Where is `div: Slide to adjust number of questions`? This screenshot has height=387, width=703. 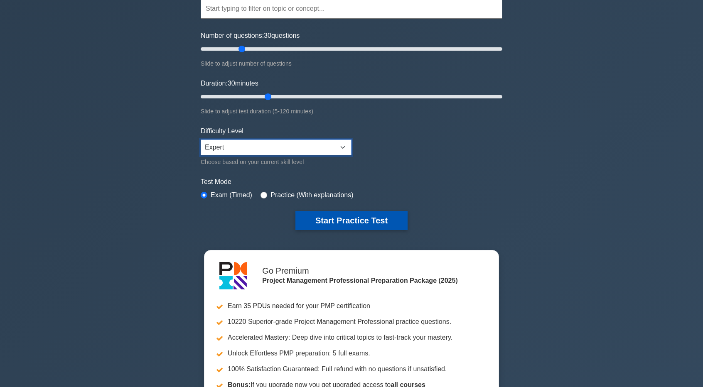 div: Slide to adjust number of questions is located at coordinates (351, 64).